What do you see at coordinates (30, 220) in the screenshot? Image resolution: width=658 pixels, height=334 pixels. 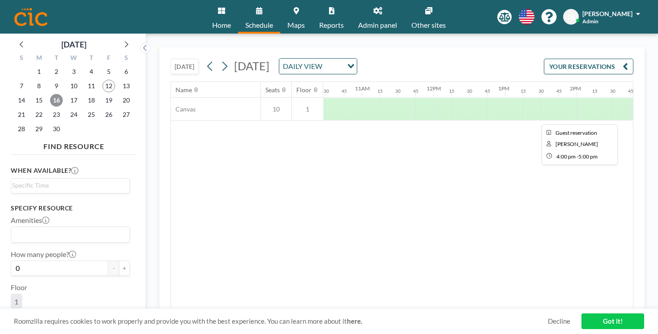 I see `label: Amenities` at bounding box center [30, 220].